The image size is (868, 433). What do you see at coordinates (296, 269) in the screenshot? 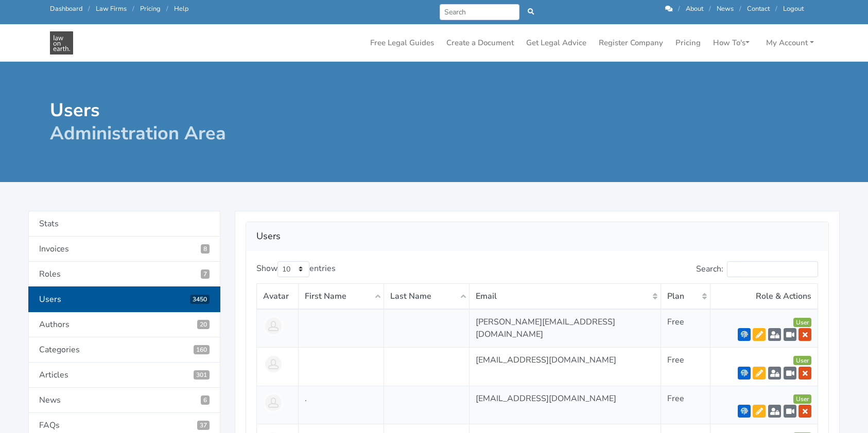
I see `label: Show entries` at bounding box center [296, 269].